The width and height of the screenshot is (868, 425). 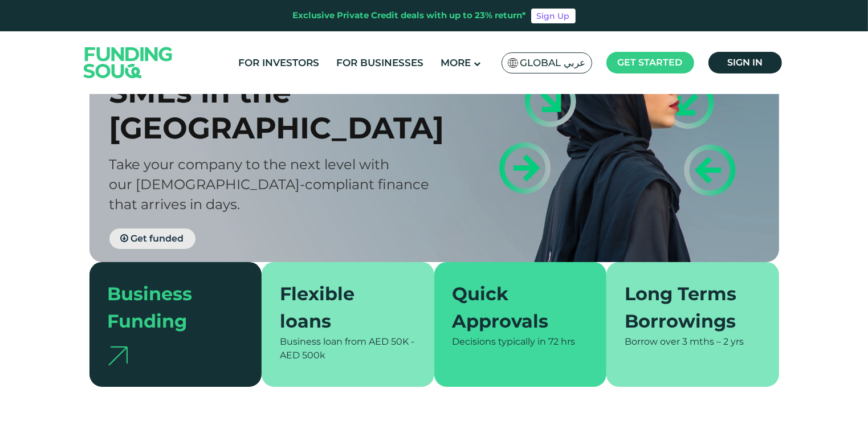 I want to click on a: For Businesses, so click(x=380, y=62).